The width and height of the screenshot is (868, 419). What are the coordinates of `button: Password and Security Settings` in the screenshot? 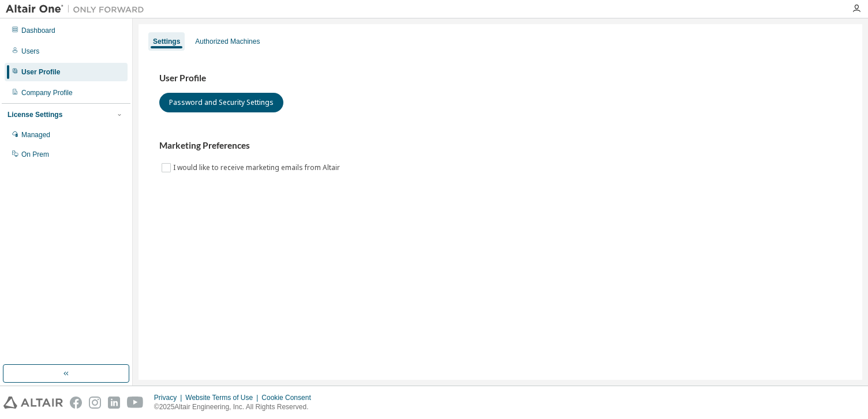 It's located at (221, 103).